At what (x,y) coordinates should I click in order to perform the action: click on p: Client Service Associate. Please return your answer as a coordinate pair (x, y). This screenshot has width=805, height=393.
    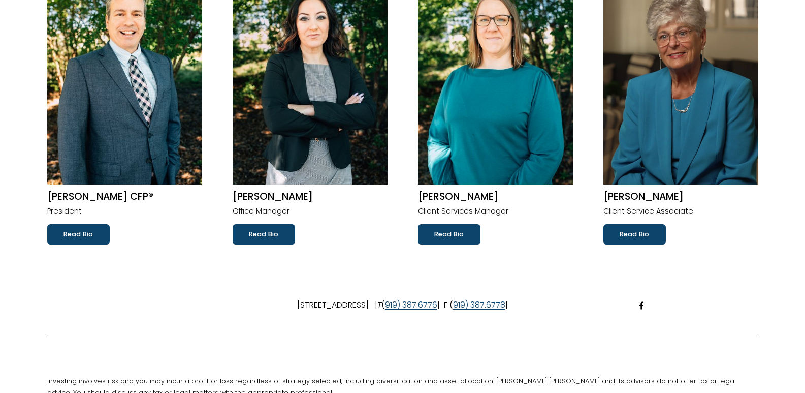
    Looking at the image, I should click on (681, 211).